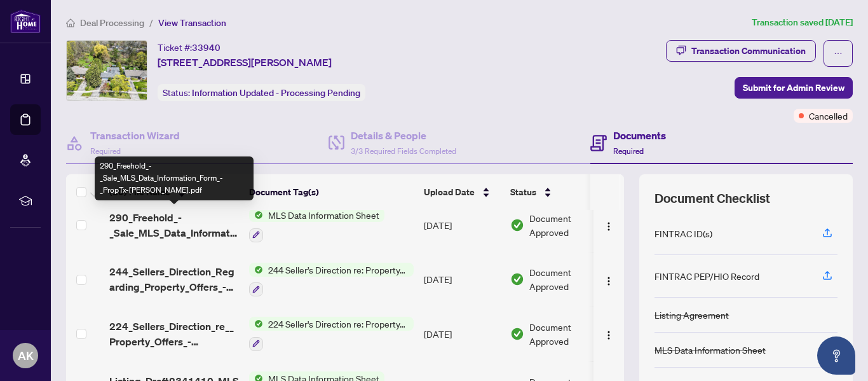  What do you see at coordinates (316, 225) in the screenshot?
I see `button: Status IconMLS Data Information Sheet` at bounding box center [316, 225].